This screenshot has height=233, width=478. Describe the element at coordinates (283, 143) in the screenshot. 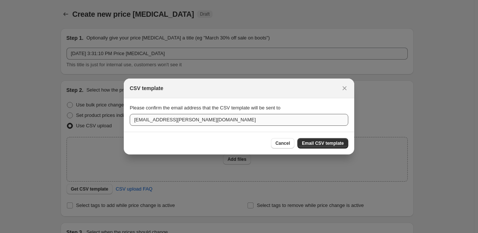

I see `button: Cancel` at that location.